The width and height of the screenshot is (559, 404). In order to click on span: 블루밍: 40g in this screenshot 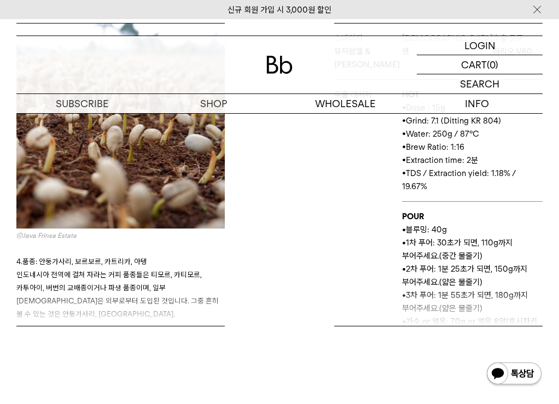, I will do `click(426, 230)`.